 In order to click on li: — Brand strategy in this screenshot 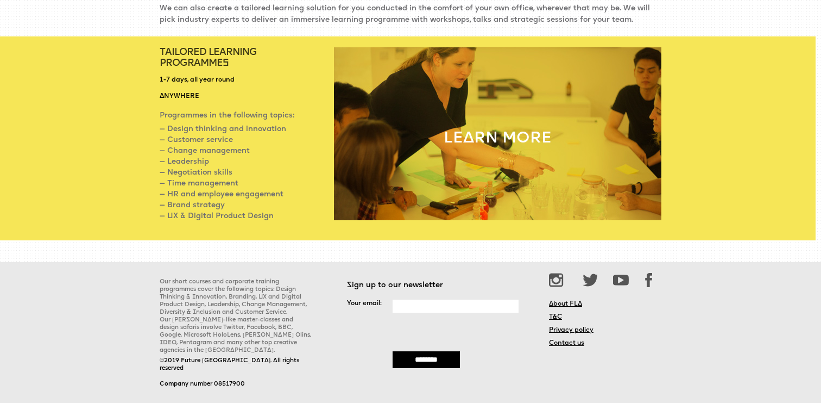, I will do `click(241, 205)`.